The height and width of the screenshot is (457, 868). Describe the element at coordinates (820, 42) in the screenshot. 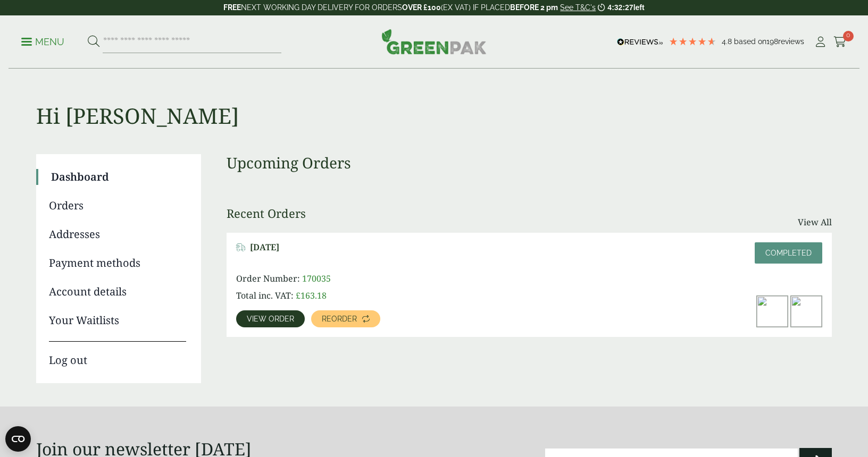

I see `i: My Account` at that location.